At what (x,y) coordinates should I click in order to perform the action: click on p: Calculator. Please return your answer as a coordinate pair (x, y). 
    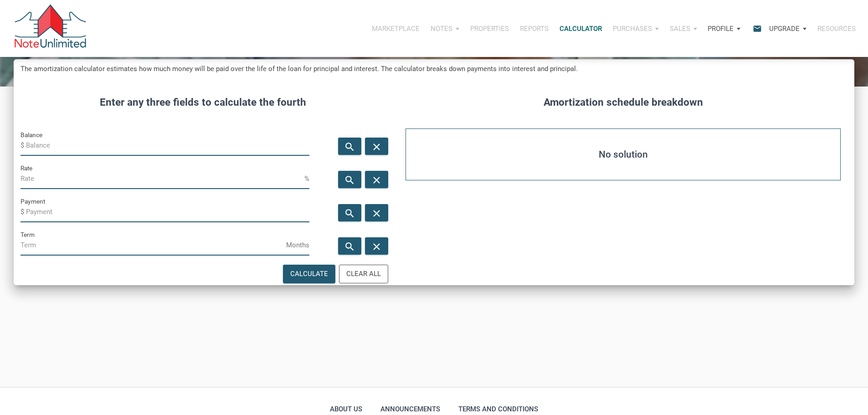
    Looking at the image, I should click on (580, 29).